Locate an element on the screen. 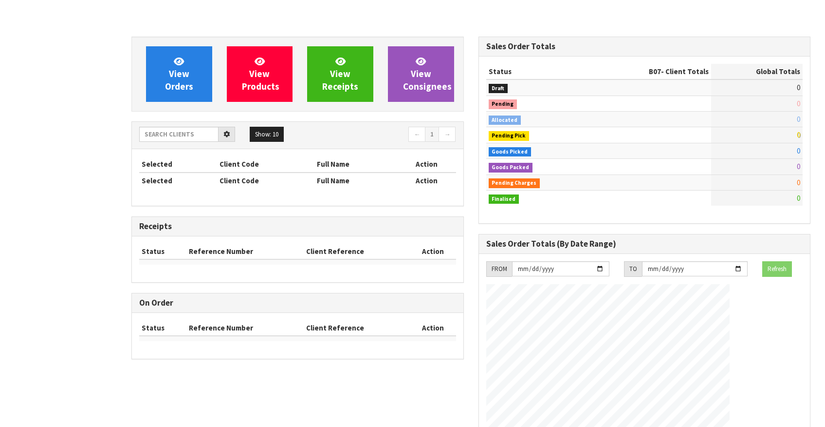 Image resolution: width=825 pixels, height=427 pixels. a: ViewReceipts is located at coordinates (340, 74).